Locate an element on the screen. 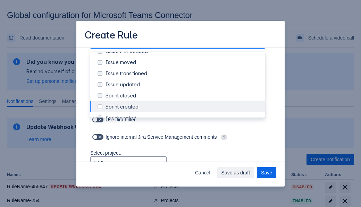 The width and height of the screenshot is (361, 207). div: Sprint created is located at coordinates (183, 107).